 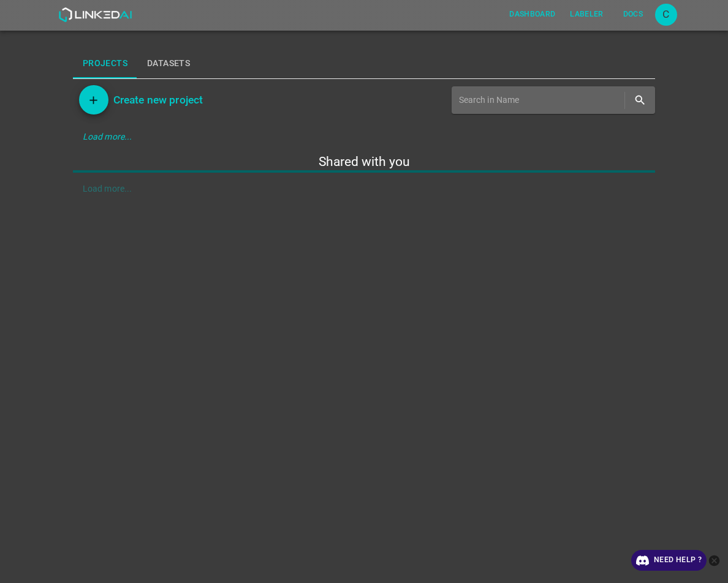 What do you see at coordinates (633, 14) in the screenshot?
I see `button: Docs` at bounding box center [633, 14].